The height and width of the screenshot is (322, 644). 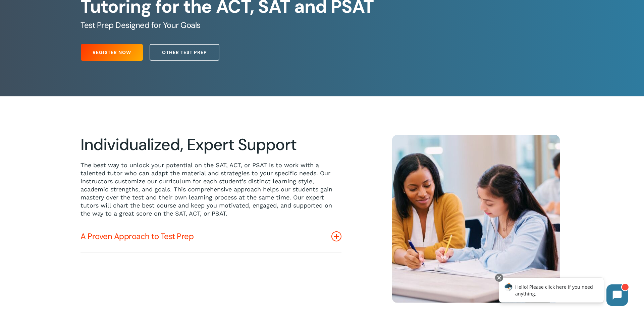 I want to click on span: Other Test Prep, so click(x=185, y=53).